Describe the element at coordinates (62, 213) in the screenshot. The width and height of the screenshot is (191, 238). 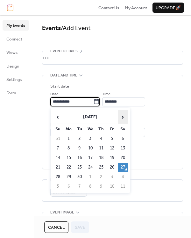
I see `span: Event image` at that location.